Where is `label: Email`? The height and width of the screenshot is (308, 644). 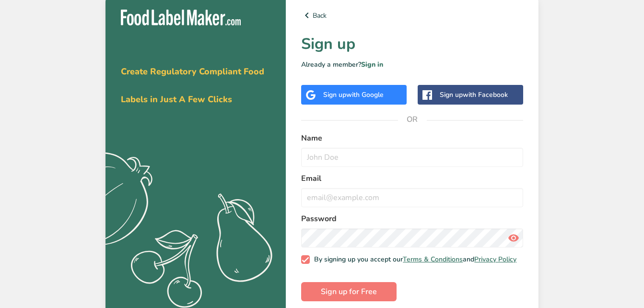 label: Email is located at coordinates (412, 179).